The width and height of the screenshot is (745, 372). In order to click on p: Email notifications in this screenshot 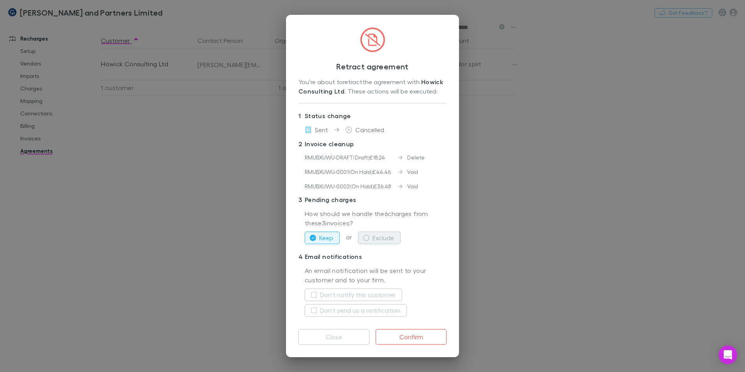, I will do `click(373, 256)`.